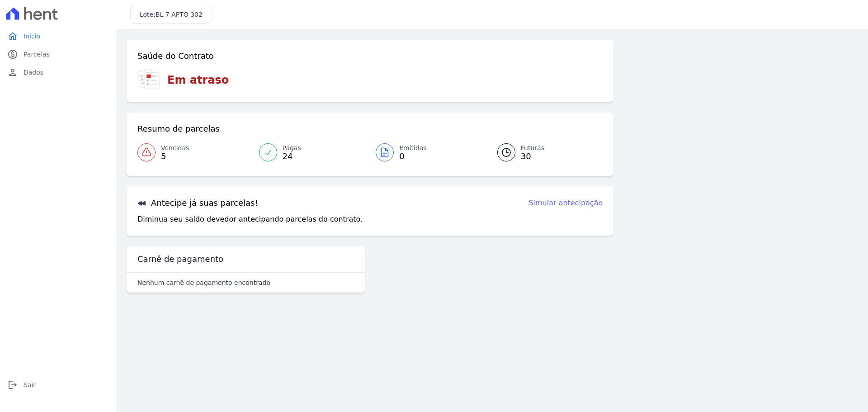  What do you see at coordinates (176, 56) in the screenshot?
I see `h3: Saúde do Contrato` at bounding box center [176, 56].